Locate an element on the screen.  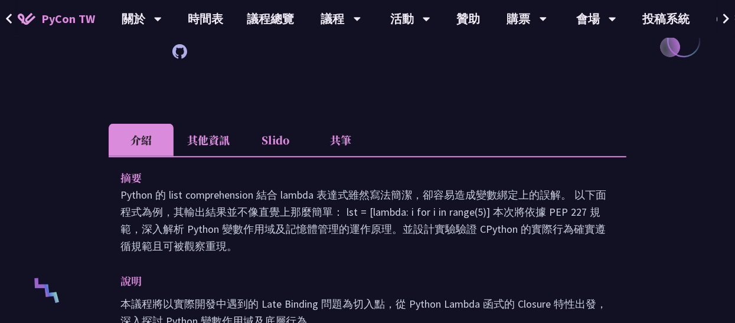
img: Locale Icon is located at coordinates (722, 19).